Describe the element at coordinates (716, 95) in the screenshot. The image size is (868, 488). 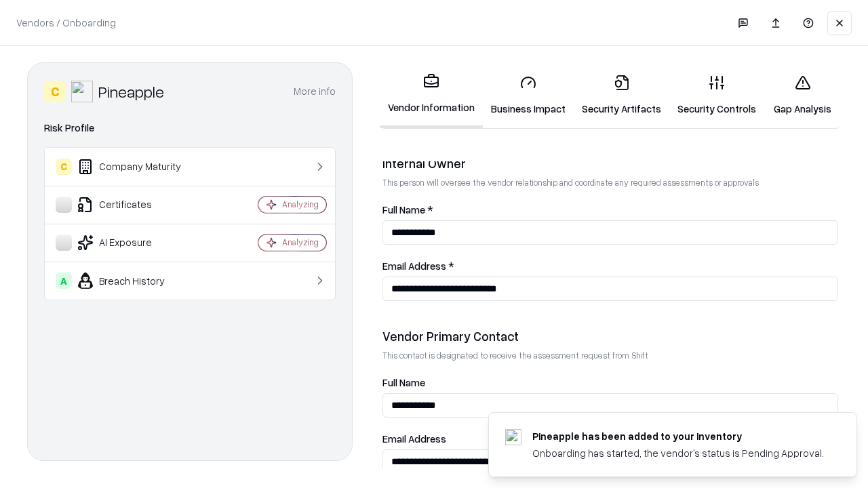
I see `a: Security Controls` at that location.